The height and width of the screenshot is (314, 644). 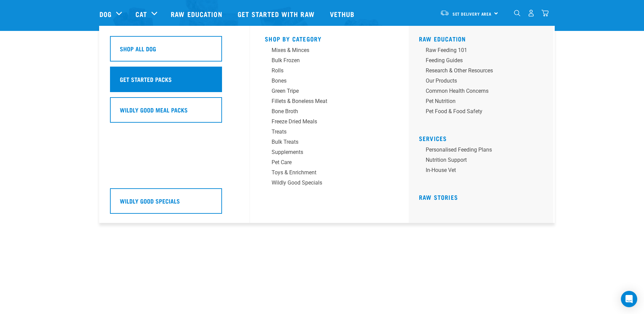 What do you see at coordinates (150, 201) in the screenshot?
I see `h5: Wildly Good Specials` at bounding box center [150, 201].